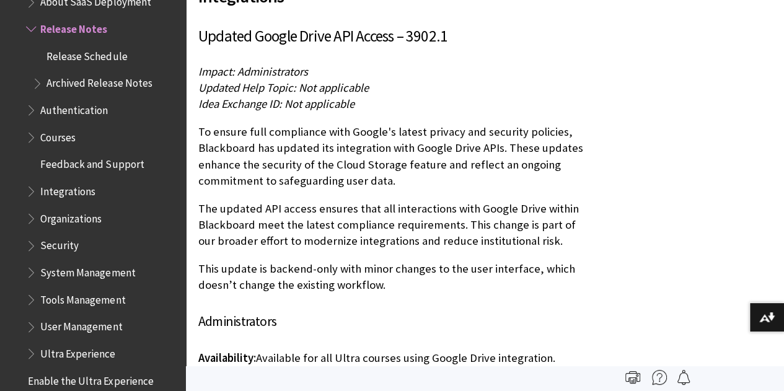 Image resolution: width=784 pixels, height=391 pixels. What do you see at coordinates (82, 297) in the screenshot?
I see `span: Tools Management` at bounding box center [82, 297].